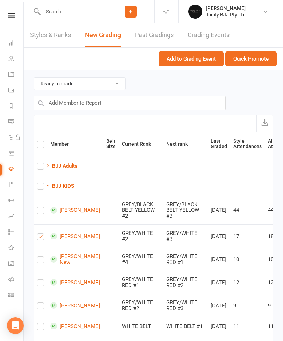  What do you see at coordinates (16, 59) in the screenshot?
I see `a: People` at bounding box center [16, 59].